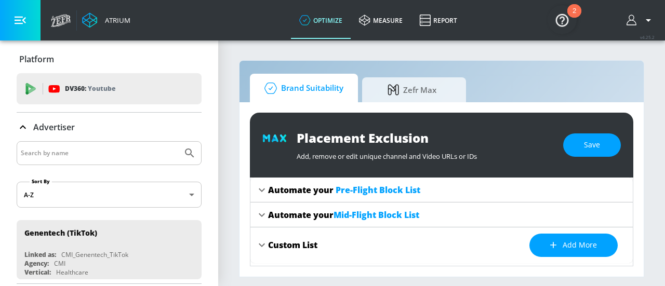 This screenshot has height=286, width=665. I want to click on div: Atrium, so click(115, 20).